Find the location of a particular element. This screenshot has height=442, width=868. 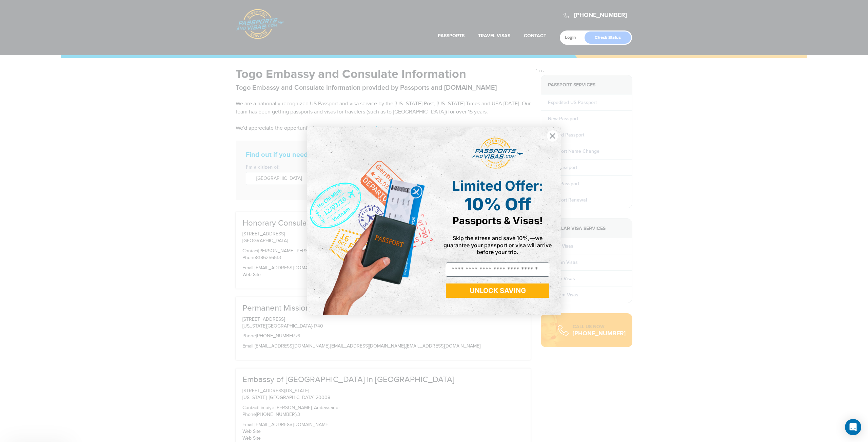

button: Close dialog is located at coordinates (552, 136).